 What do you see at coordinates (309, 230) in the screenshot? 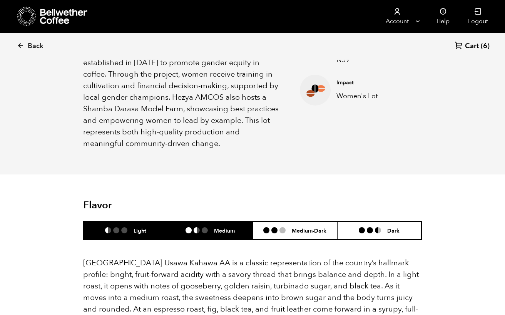
I see `h6: Medium-Dark` at bounding box center [309, 230].